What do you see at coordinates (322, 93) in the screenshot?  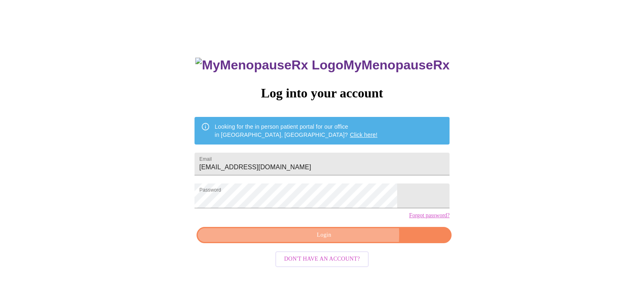 I see `h3: Log into your account` at bounding box center [322, 93].